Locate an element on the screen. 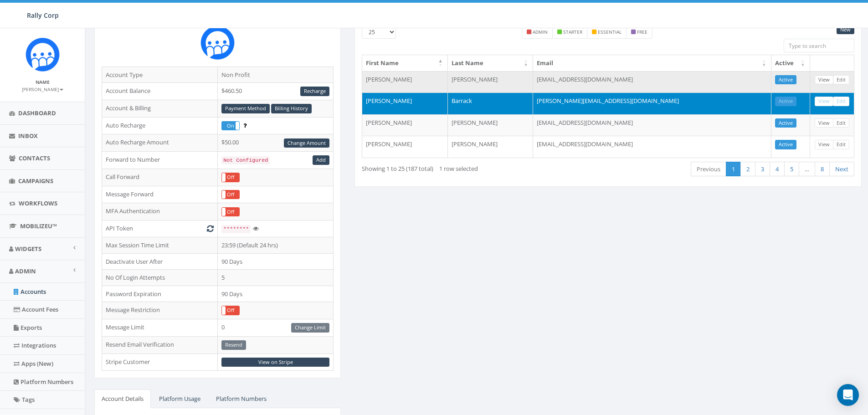 Image resolution: width=868 pixels, height=415 pixels. a: Change Amount is located at coordinates (307, 143).